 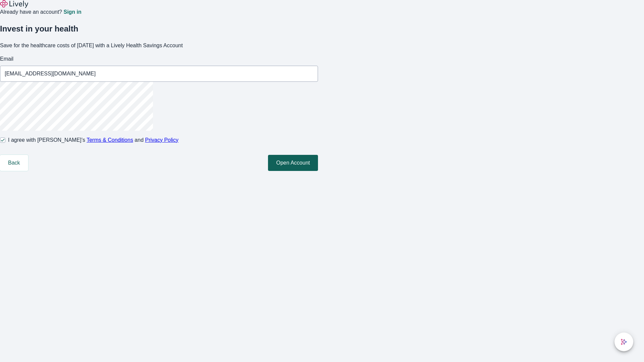 What do you see at coordinates (110, 140) in the screenshot?
I see `a: Terms & Conditions` at bounding box center [110, 140].